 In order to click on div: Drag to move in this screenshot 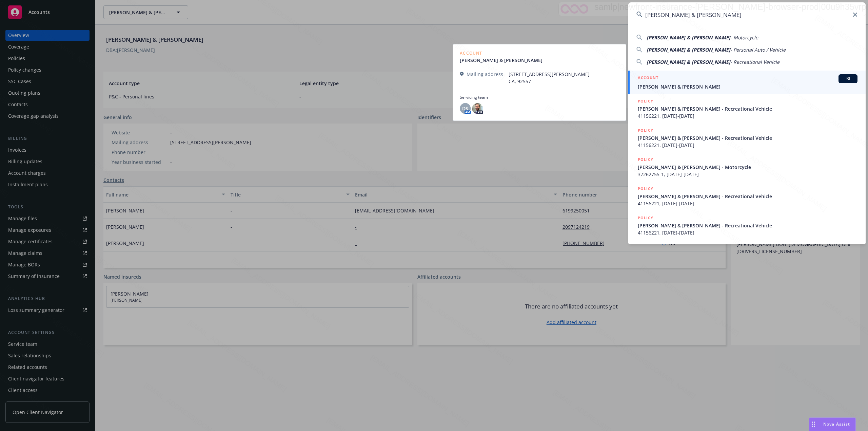, I will do `click(813, 424)`.